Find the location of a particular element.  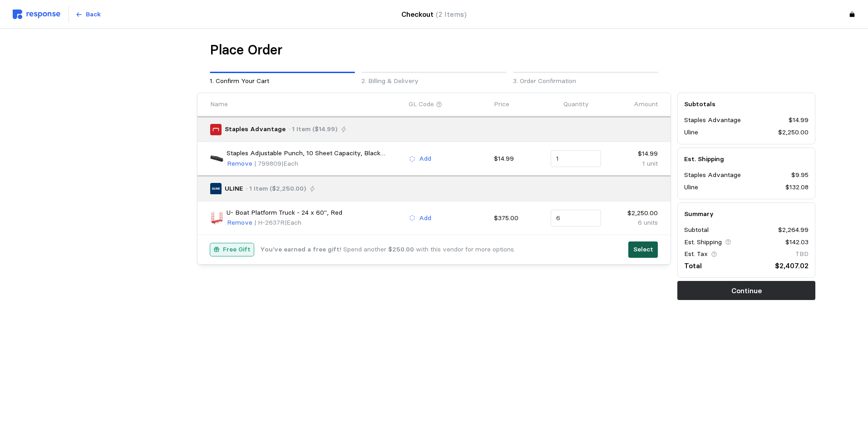

span: | 799809 is located at coordinates (268, 163).